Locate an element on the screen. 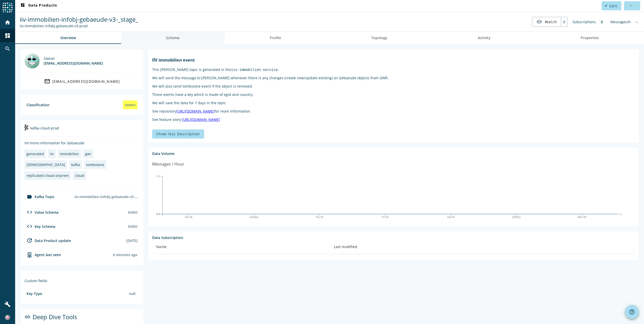 The image size is (644, 324). img: kafka-cloud-prod is located at coordinates (26, 127).